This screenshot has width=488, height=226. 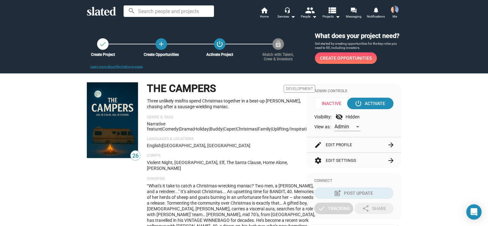 What do you see at coordinates (286, 13) in the screenshot?
I see `button: Services` at bounding box center [286, 13].